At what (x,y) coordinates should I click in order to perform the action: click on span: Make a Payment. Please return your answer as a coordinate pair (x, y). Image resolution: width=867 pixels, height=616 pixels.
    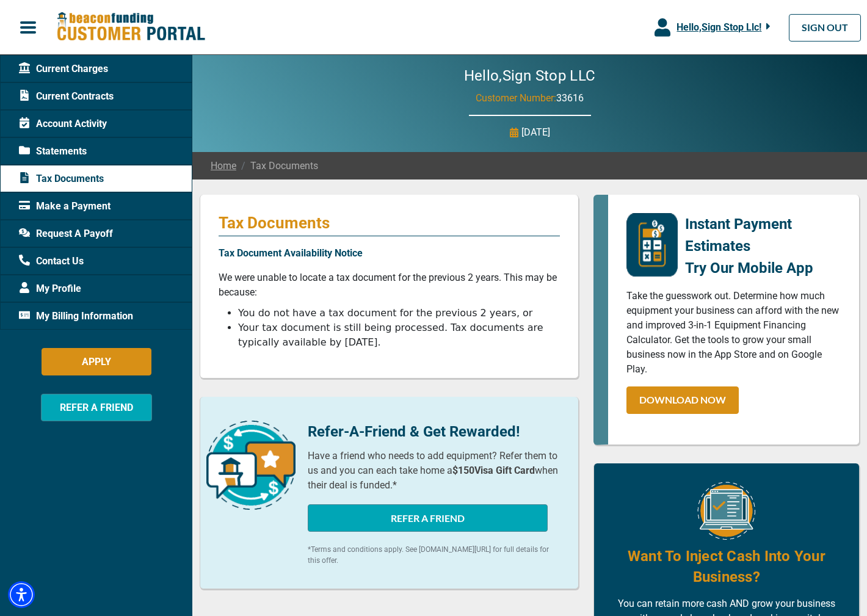
    Looking at the image, I should click on (65, 207).